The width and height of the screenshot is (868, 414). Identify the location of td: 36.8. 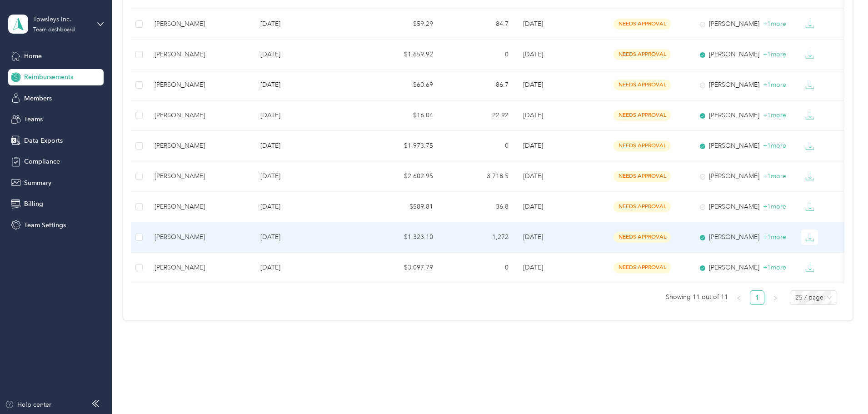
(478, 207).